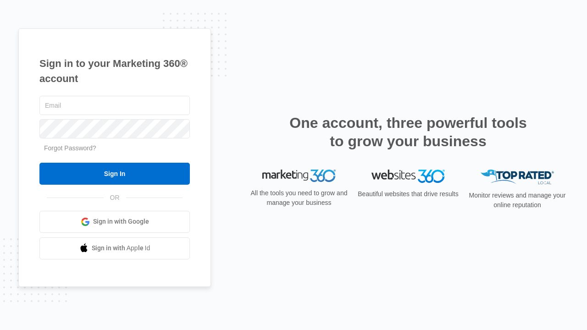  Describe the element at coordinates (299, 198) in the screenshot. I see `p: All the tools you need to grow and manage your business` at that location.